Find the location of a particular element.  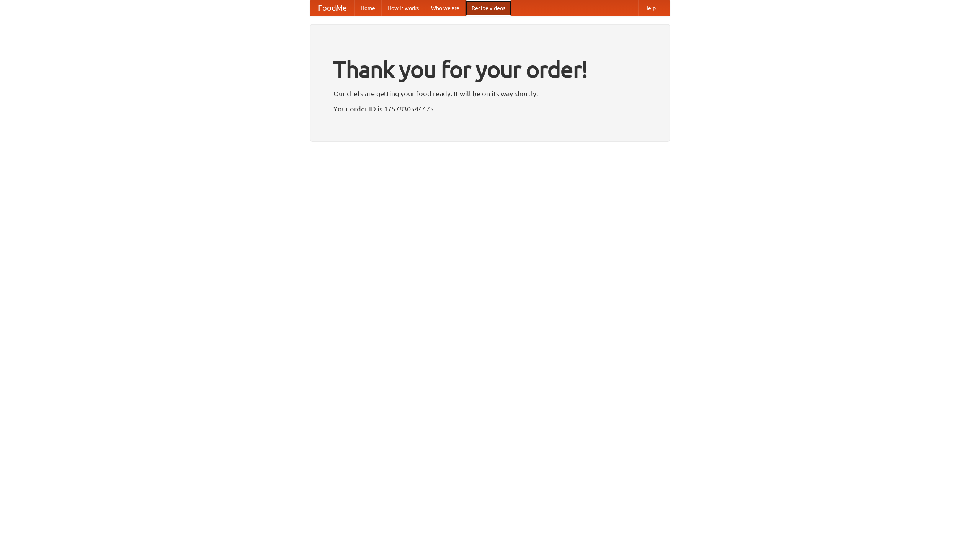

a: Home is located at coordinates (368, 8).